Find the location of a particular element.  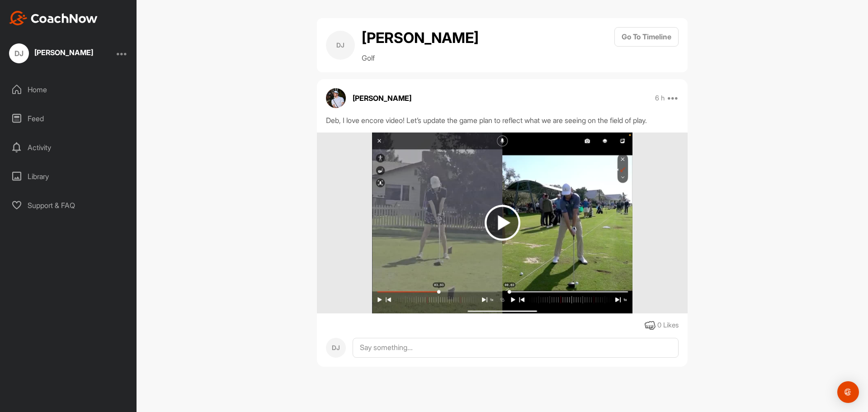

button: Go To Timeline is located at coordinates (646, 37).